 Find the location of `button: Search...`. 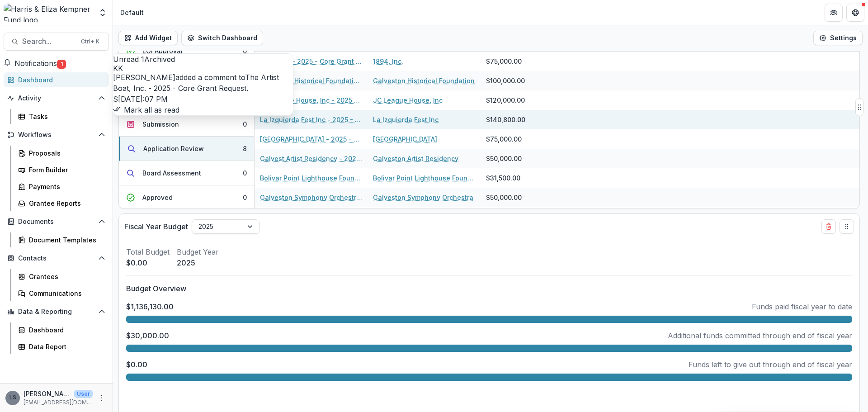

button: Search... is located at coordinates (56, 41).